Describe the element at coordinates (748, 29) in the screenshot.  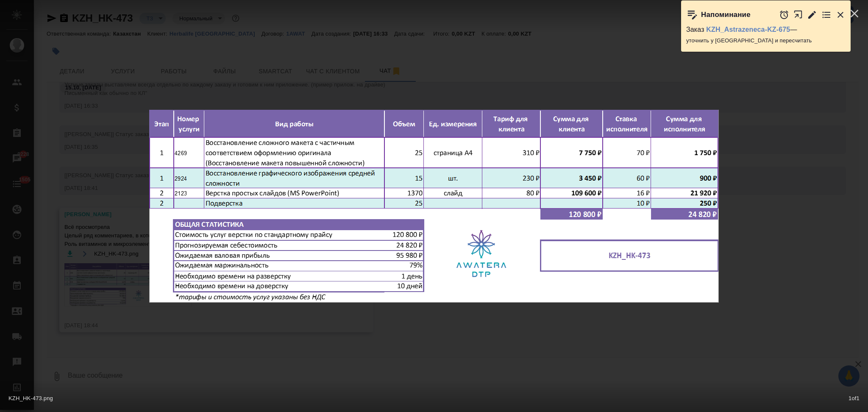
I see `a: KZH_Astrazeneca-KZ-675` at that location.